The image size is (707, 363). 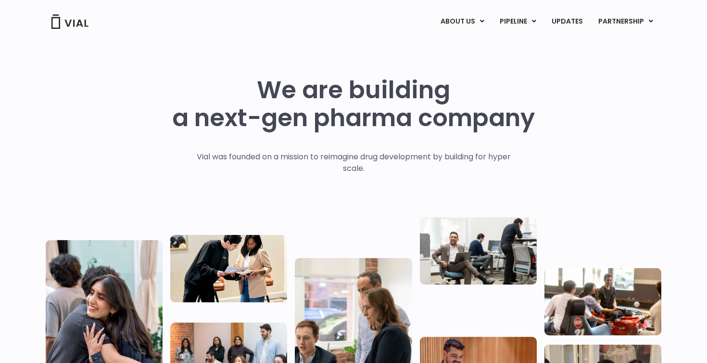 What do you see at coordinates (626, 22) in the screenshot?
I see `a: PARTNERSHIPMenu Toggle` at bounding box center [626, 22].